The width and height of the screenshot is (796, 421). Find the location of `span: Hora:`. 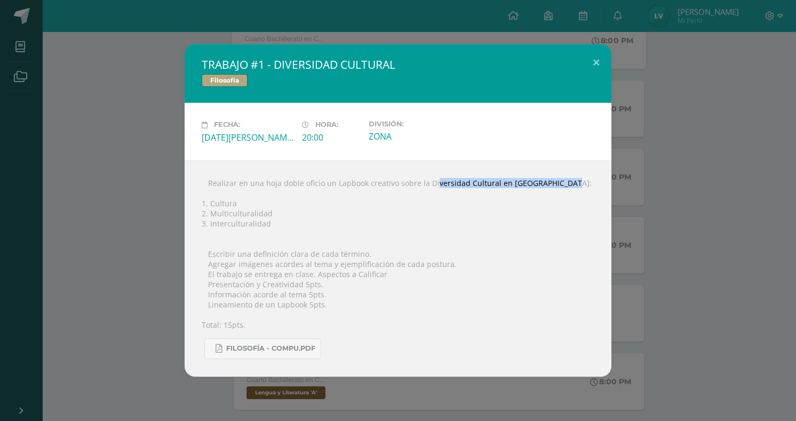

span: Hora: is located at coordinates (326, 125).